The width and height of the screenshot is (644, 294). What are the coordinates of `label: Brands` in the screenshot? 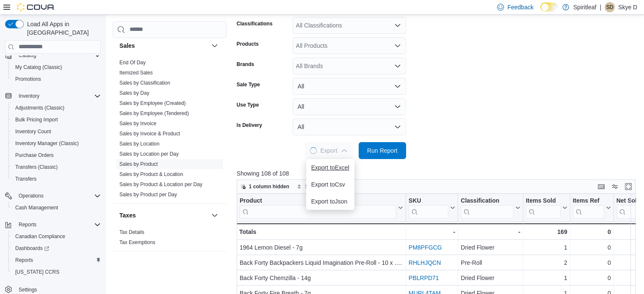 It's located at (245, 64).